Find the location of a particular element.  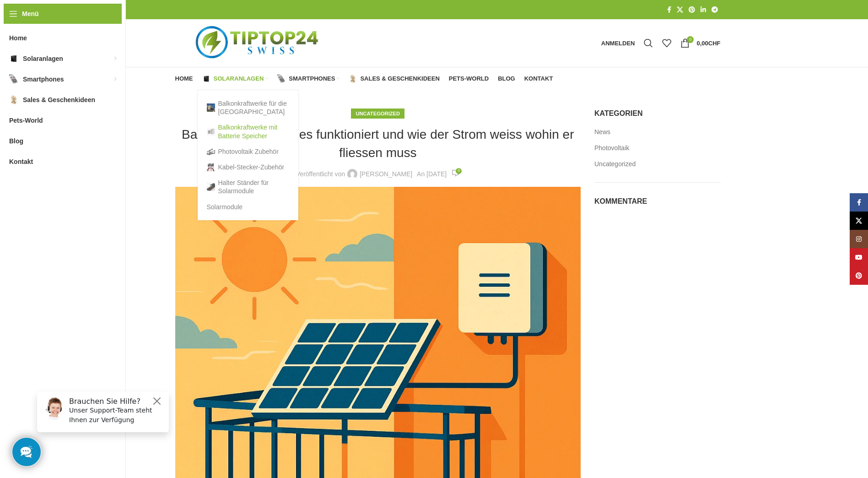

img: Kabel-Stecker-Zubehör is located at coordinates (211, 167).